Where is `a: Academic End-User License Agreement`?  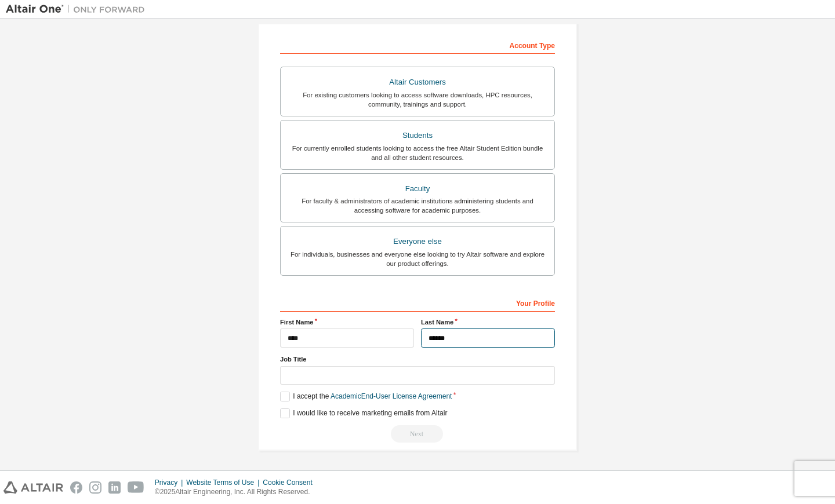 a: Academic End-User License Agreement is located at coordinates (391, 397).